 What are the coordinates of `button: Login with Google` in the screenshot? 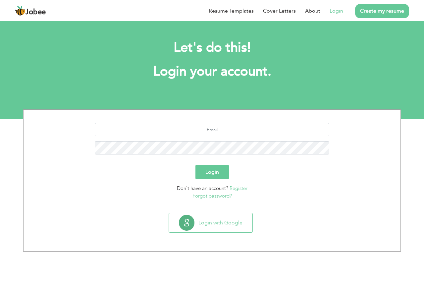 It's located at (211, 222).